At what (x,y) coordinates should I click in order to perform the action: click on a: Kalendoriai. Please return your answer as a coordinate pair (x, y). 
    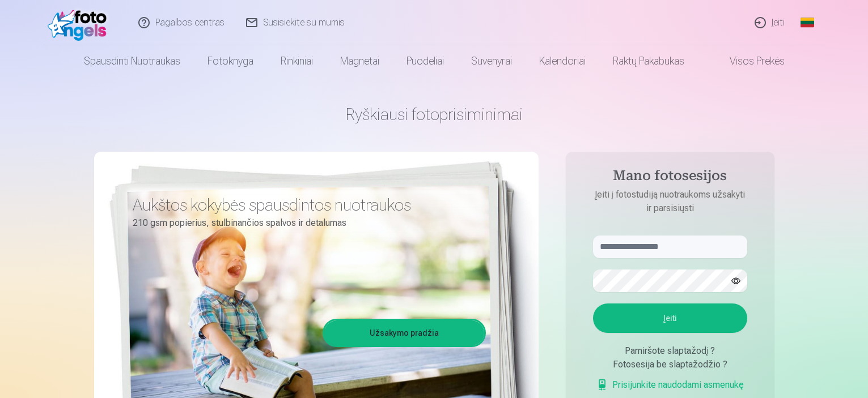
    Looking at the image, I should click on (562, 61).